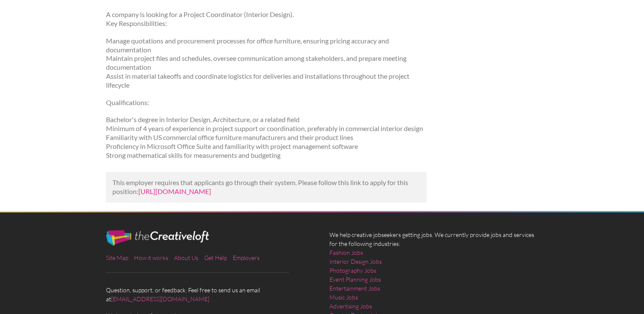 The height and width of the screenshot is (314, 644). What do you see at coordinates (117, 257) in the screenshot?
I see `a: Site Map` at bounding box center [117, 257].